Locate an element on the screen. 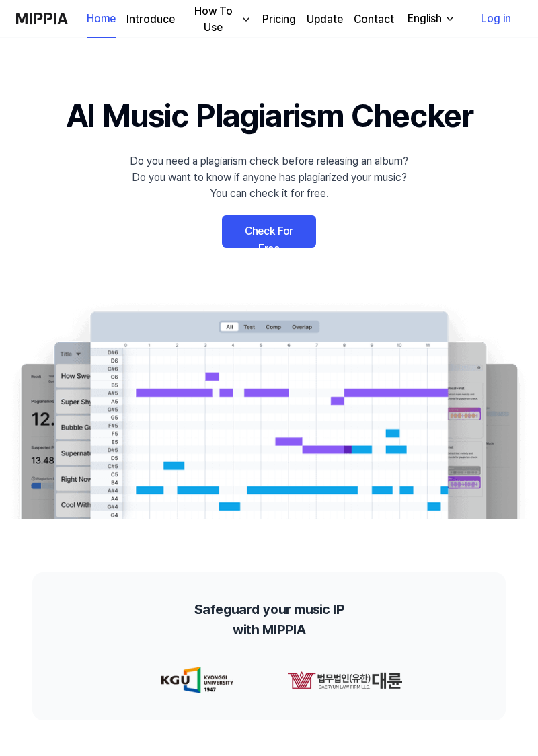 The image size is (538, 756). img: partner-logo-1 is located at coordinates (336, 680).